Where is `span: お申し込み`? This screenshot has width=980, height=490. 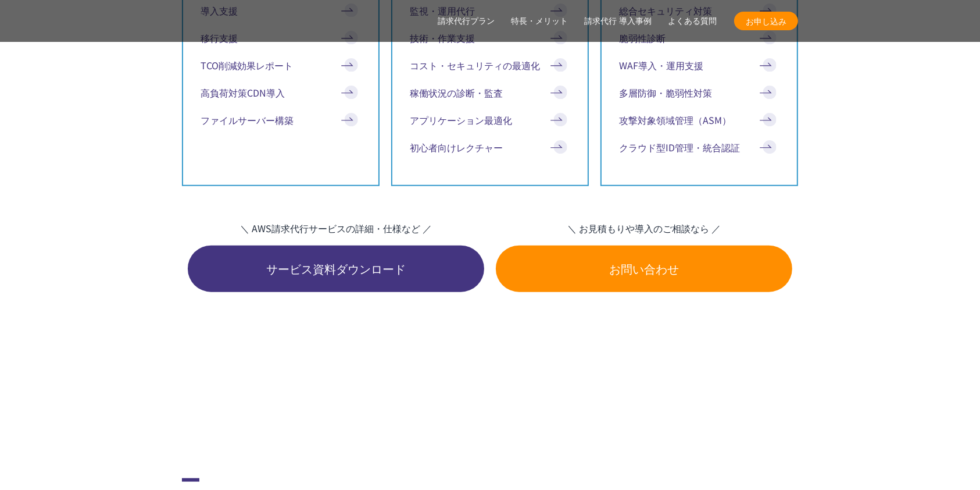 span: お申し込み is located at coordinates (766, 21).